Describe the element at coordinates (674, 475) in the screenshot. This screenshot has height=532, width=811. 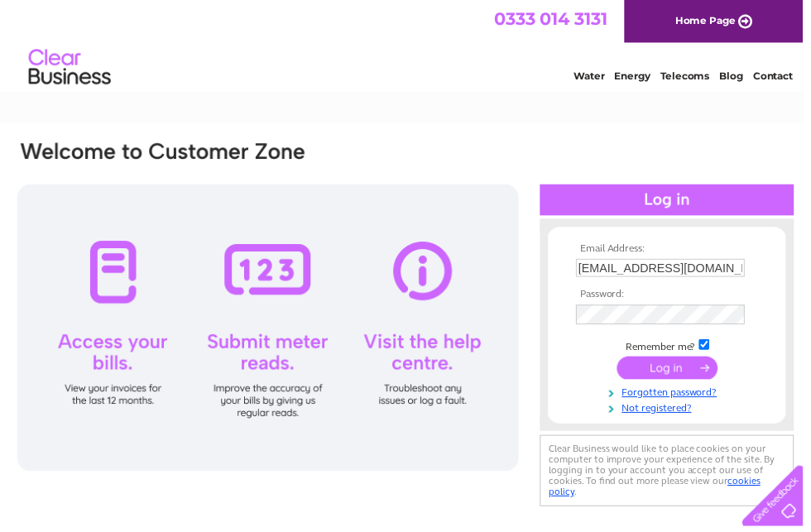
I see `div: Clear Business would like to place cookies on your computer to improve your experience of the sit...` at that location.